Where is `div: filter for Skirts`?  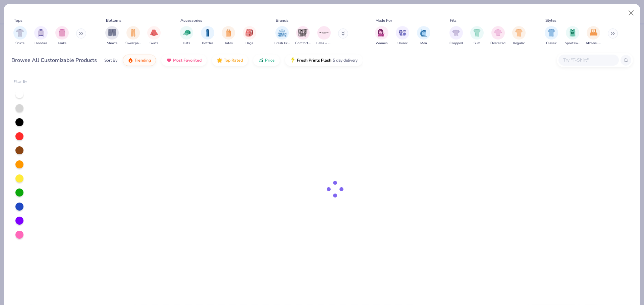
div: filter for Skirts is located at coordinates (154, 36).